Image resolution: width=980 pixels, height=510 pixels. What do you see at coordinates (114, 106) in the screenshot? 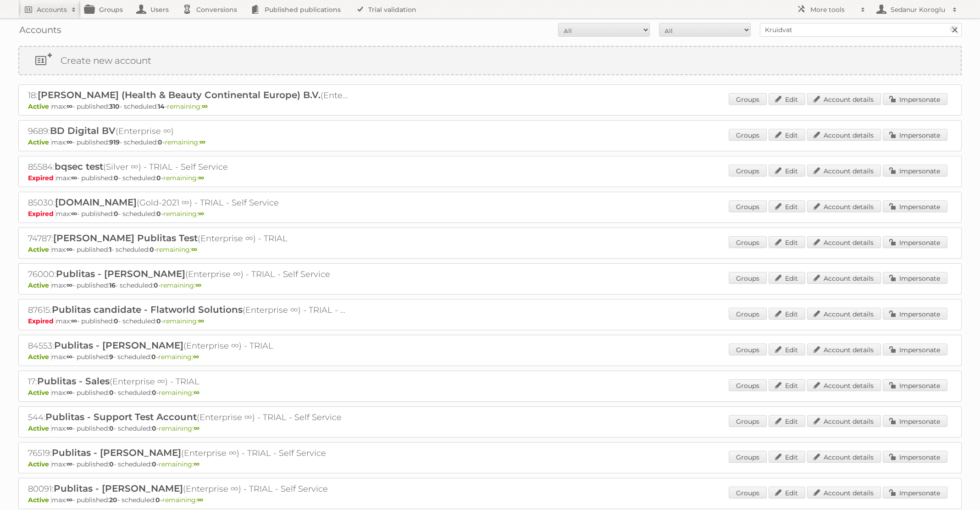
I see `strong: 310` at bounding box center [114, 106].